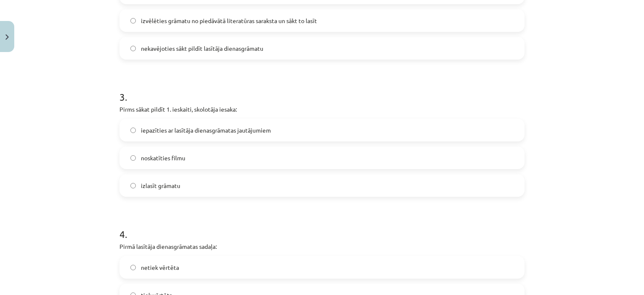 Image resolution: width=644 pixels, height=295 pixels. What do you see at coordinates (133, 20) in the screenshot?
I see `input: izvēlēties grāmatu no piedāvātā literatūras saraksta un sākt to lasīt` at bounding box center [133, 20].